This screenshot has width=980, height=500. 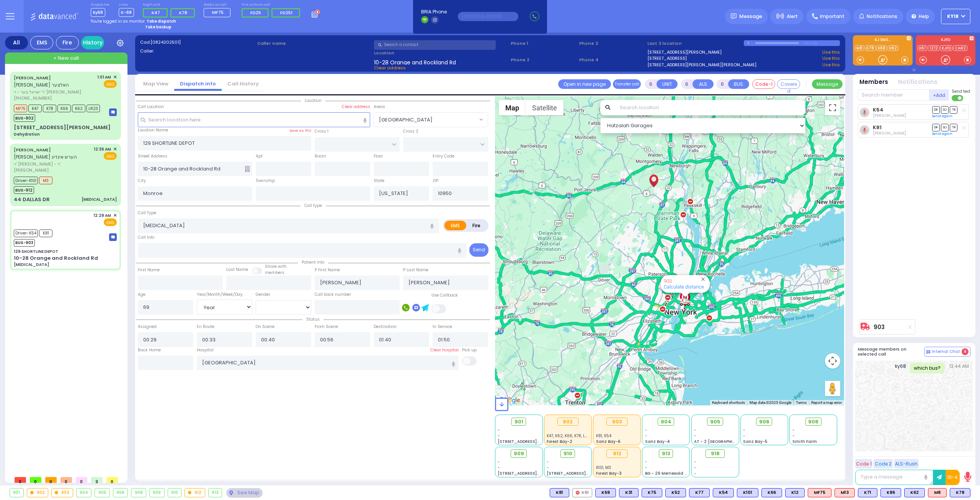 I want to click on input: Search location here, so click(x=254, y=120).